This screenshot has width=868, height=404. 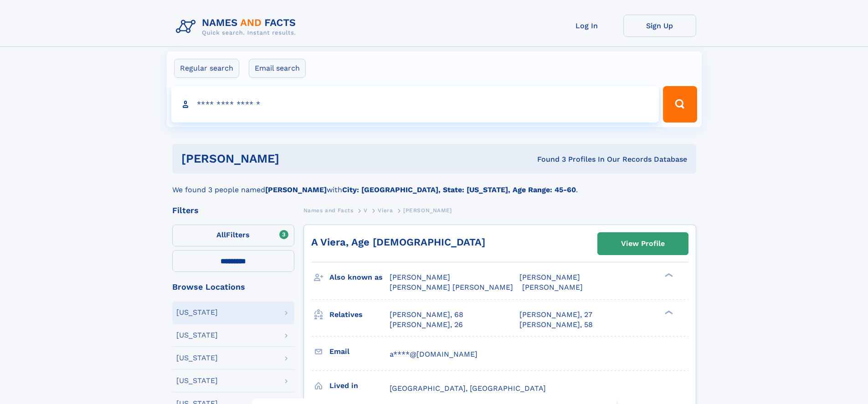 What do you see at coordinates (660, 25) in the screenshot?
I see `a: Sign Up` at bounding box center [660, 25].